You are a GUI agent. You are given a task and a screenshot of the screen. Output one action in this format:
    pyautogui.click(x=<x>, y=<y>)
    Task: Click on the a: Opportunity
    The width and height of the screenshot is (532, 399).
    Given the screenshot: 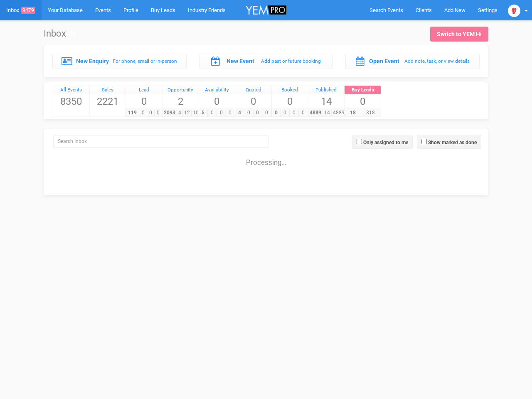 What is the action you would take?
    pyautogui.click(x=180, y=90)
    